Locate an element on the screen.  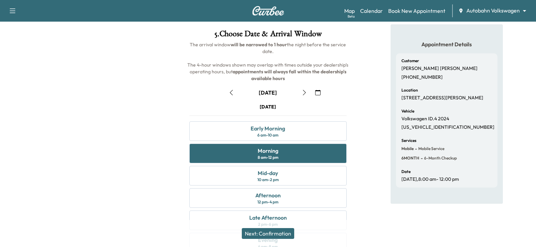
h5: Appointment Details is located at coordinates (447, 44).